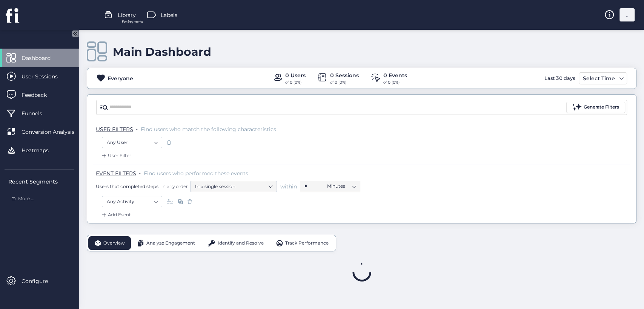 The image size is (644, 309). Describe the element at coordinates (41, 281) in the screenshot. I see `span: Configure` at that location.